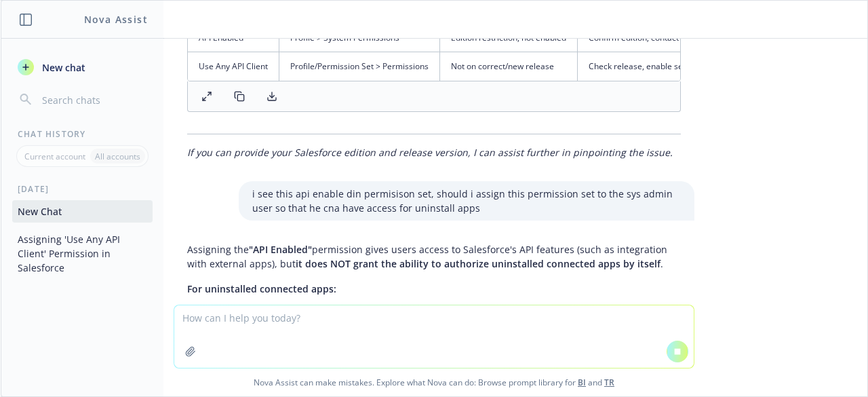 This screenshot has height=397, width=868. I want to click on span: For uninstalled connected apps:, so click(262, 288).